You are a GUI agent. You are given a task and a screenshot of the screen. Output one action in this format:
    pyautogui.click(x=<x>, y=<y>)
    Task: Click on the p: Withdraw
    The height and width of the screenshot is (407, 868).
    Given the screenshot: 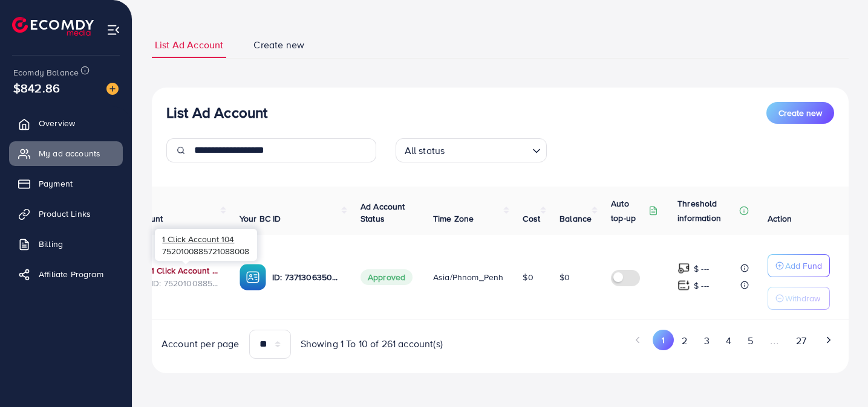 What is the action you would take?
    pyautogui.click(x=803, y=299)
    